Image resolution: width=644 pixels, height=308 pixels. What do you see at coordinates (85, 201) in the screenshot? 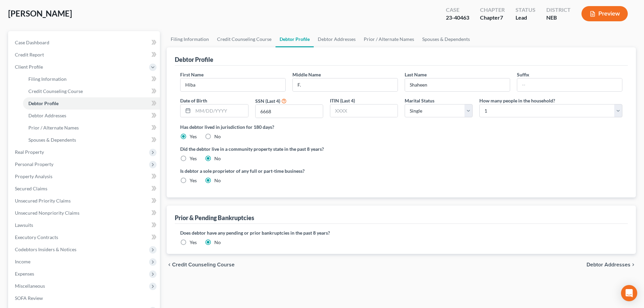
I see `a: Unsecured Priority Claims` at bounding box center [85, 201].